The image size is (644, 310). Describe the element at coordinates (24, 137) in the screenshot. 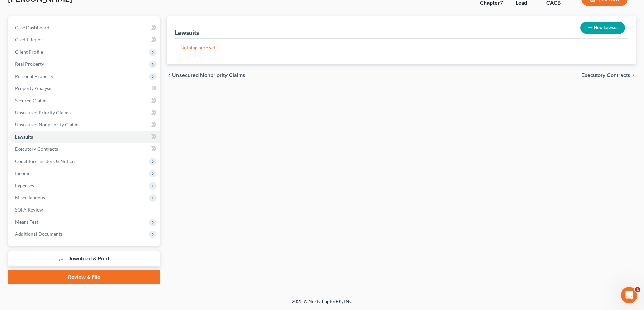

I see `span: Lawsuits` at that location.